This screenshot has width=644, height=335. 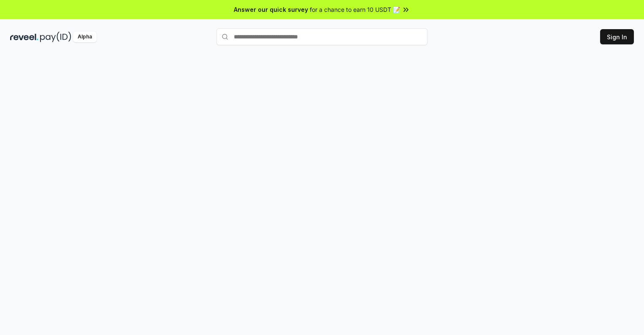 I want to click on span: for a chance to earn 10 USDT 📝, so click(x=355, y=9).